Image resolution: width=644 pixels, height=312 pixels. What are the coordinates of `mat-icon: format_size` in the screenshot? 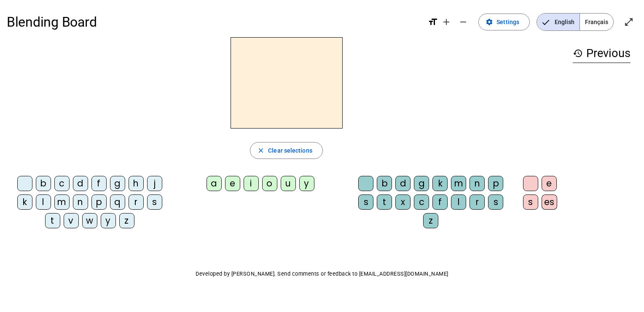 It's located at (433, 22).